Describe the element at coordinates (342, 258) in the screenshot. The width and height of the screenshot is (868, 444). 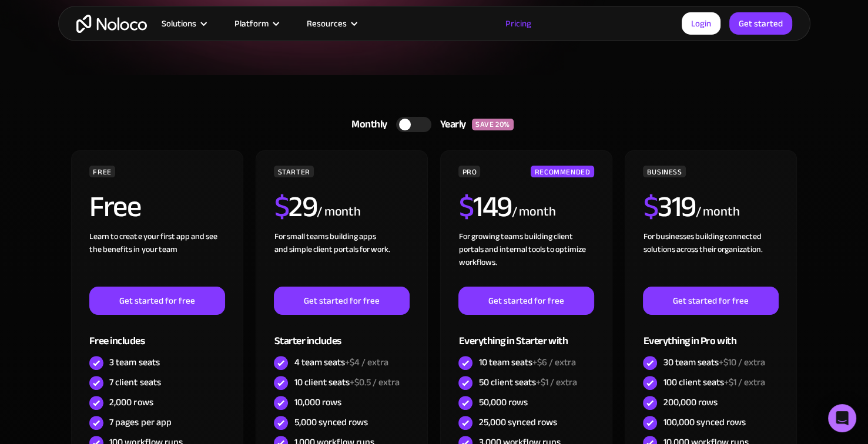
I see `div: For small teams building apps and simple client portals for work. ‍` at that location.